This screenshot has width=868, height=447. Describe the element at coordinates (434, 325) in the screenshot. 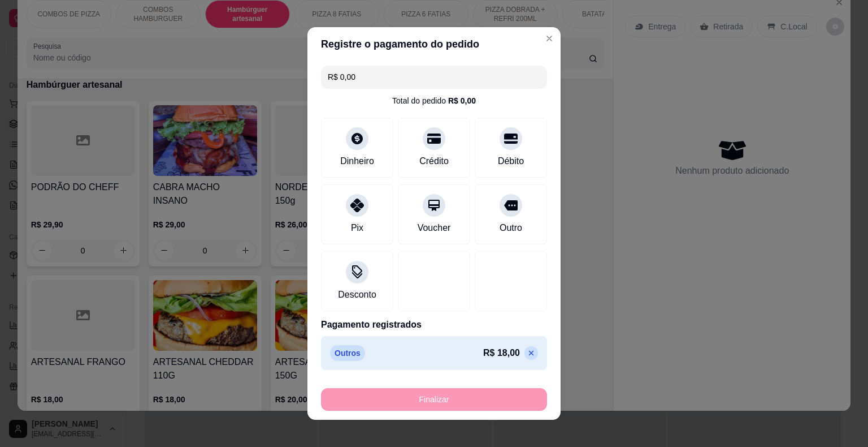

I see `p: Pagamento registrados` at that location.